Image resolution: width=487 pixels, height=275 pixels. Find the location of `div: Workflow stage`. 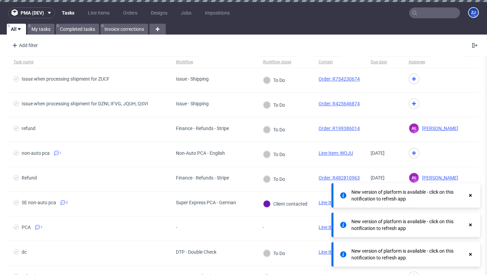

div: Workflow stage is located at coordinates (277, 62).